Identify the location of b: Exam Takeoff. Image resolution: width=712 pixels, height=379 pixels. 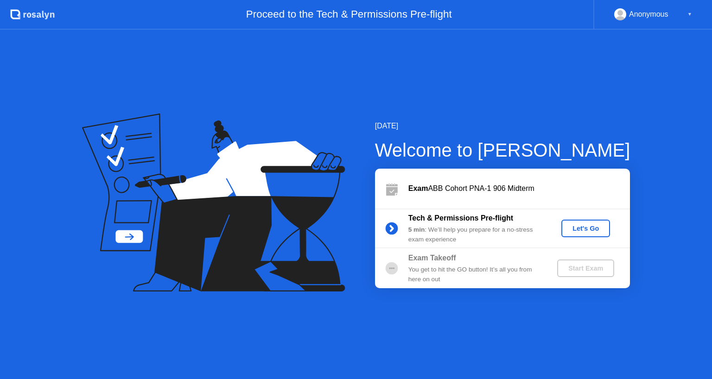
(432, 258).